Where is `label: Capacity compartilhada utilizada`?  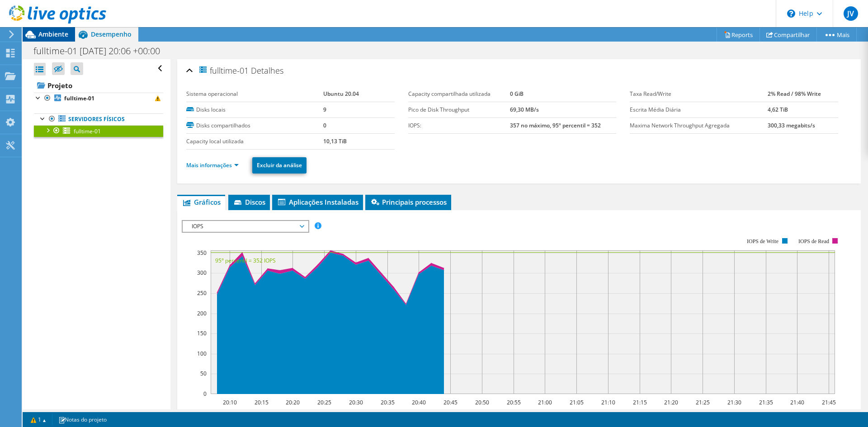 label: Capacity compartilhada utilizada is located at coordinates (459, 94).